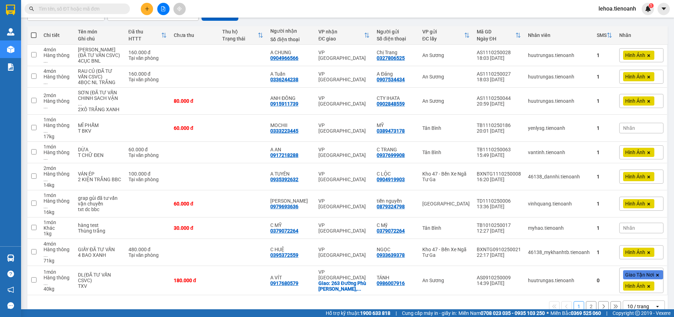  Describe the element at coordinates (291, 74) in the screenshot. I see `div: A Tuấn` at that location.